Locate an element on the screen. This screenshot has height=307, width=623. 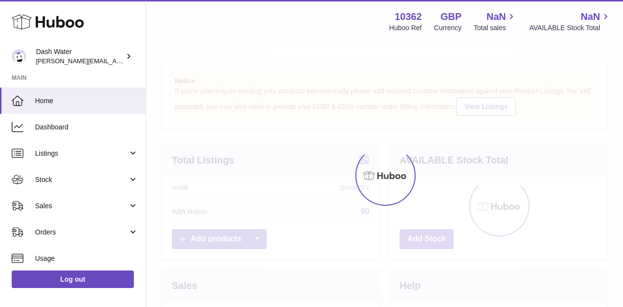
div: Dash Water is located at coordinates (80, 56).